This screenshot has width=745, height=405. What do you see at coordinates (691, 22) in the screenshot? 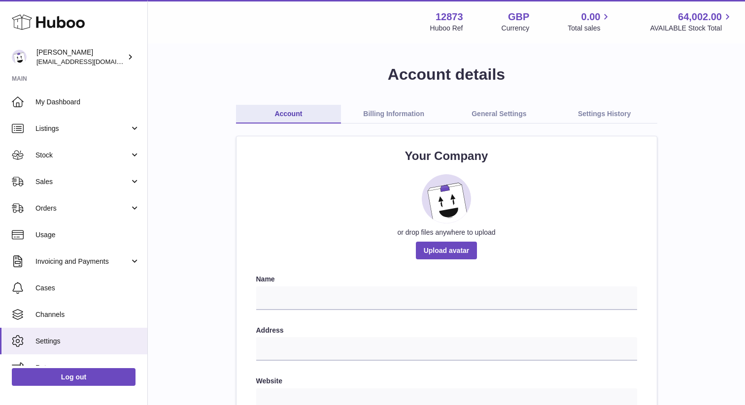
I see `a: 64,002.00 AVAILABLE Stock Total` at bounding box center [691, 22].